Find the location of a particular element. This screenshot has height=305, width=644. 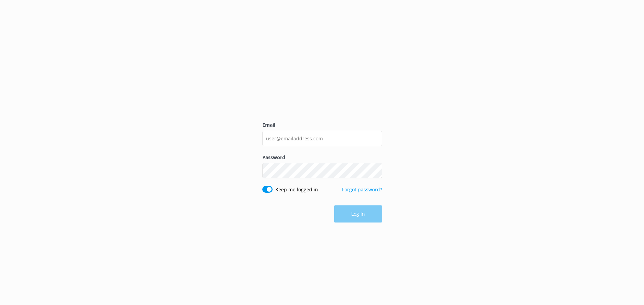

label: Password is located at coordinates (322, 157).